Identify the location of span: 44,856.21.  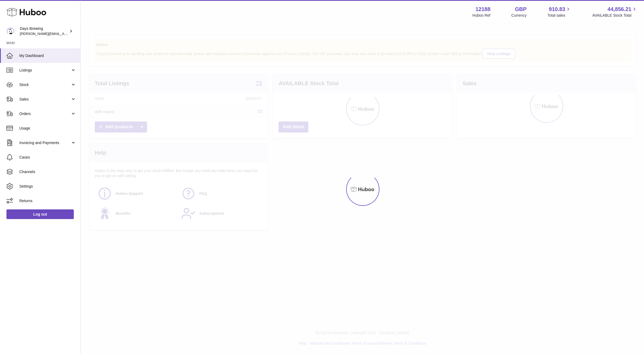
(620, 9).